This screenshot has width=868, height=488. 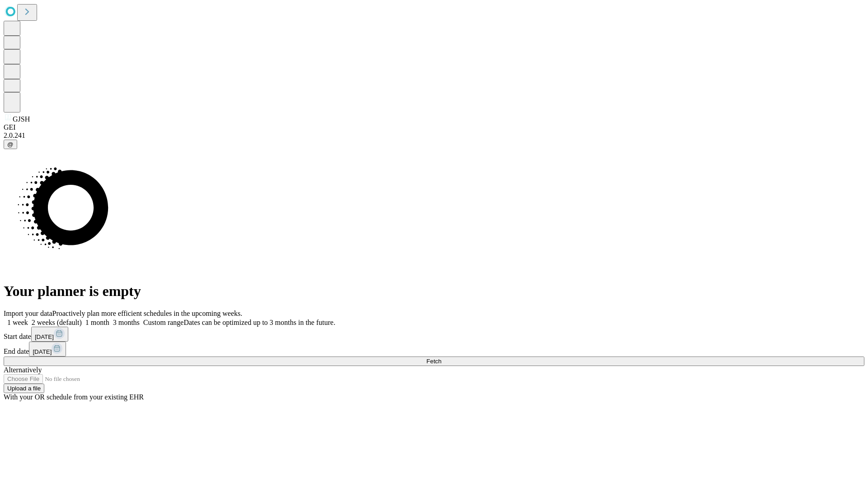 What do you see at coordinates (164, 322) in the screenshot?
I see `span: Custom range` at bounding box center [164, 322].